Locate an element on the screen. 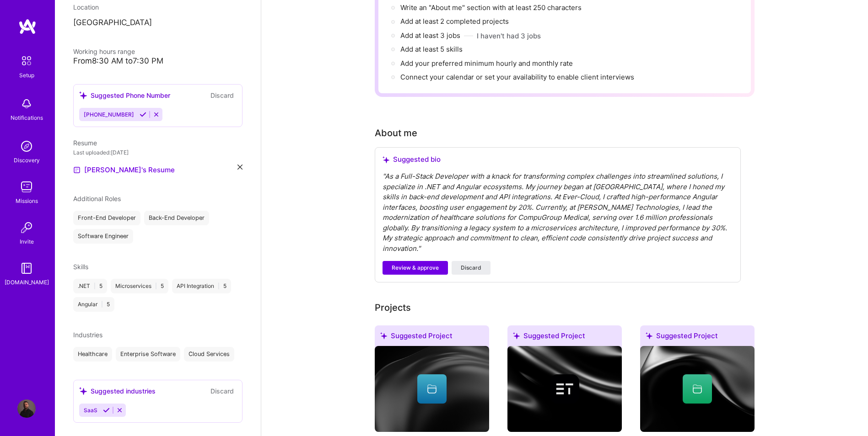 The image size is (868, 436). a: User Avatar is located at coordinates (27, 409).